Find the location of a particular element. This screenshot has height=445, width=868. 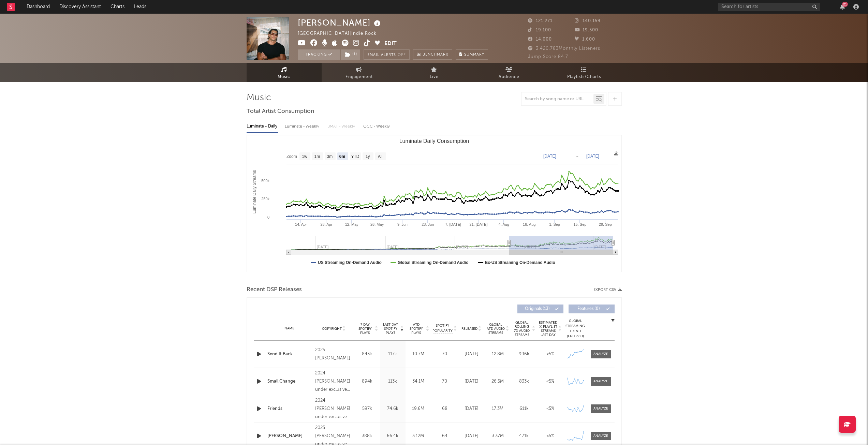

div: 64 is located at coordinates (445, 436).